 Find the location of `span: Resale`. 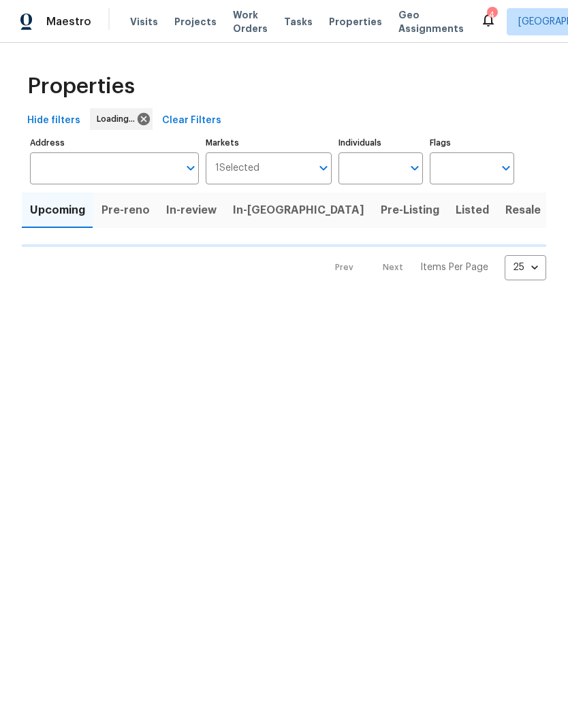

span: Resale is located at coordinates (522, 210).